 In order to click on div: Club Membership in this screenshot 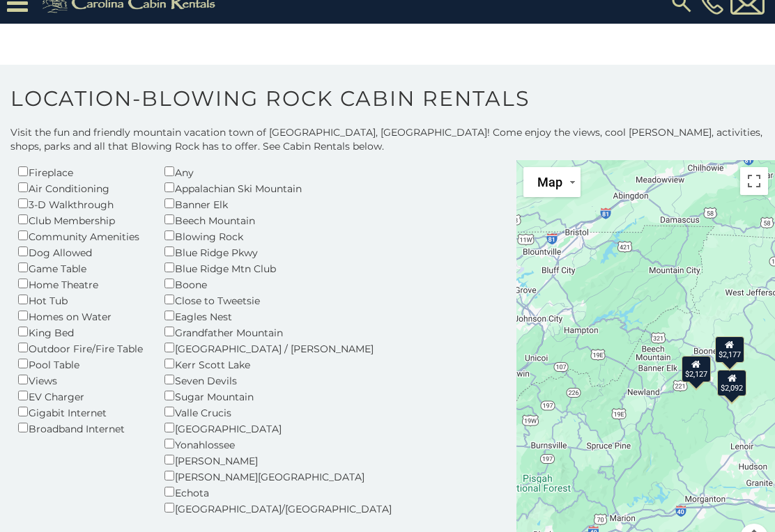, I will do `click(80, 219)`.